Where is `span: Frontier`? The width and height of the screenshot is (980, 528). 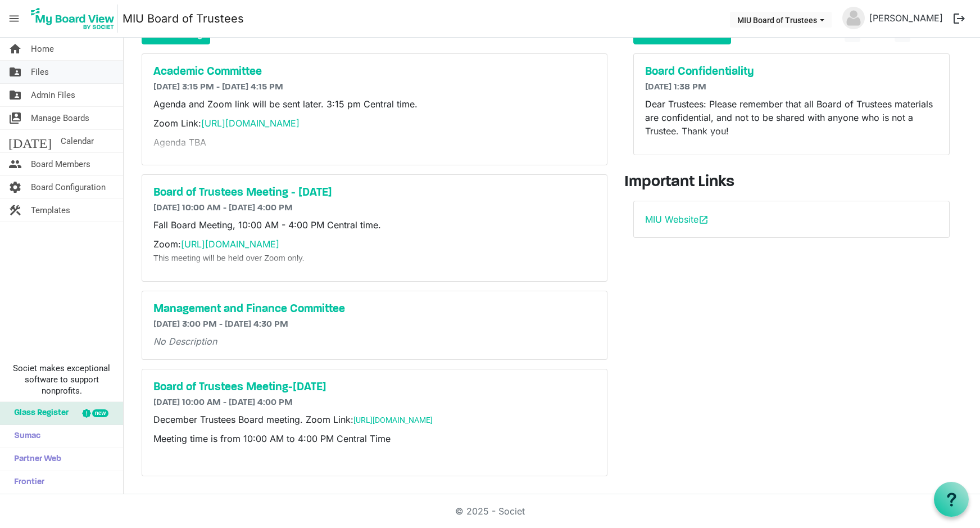 span: Frontier is located at coordinates (27, 482).